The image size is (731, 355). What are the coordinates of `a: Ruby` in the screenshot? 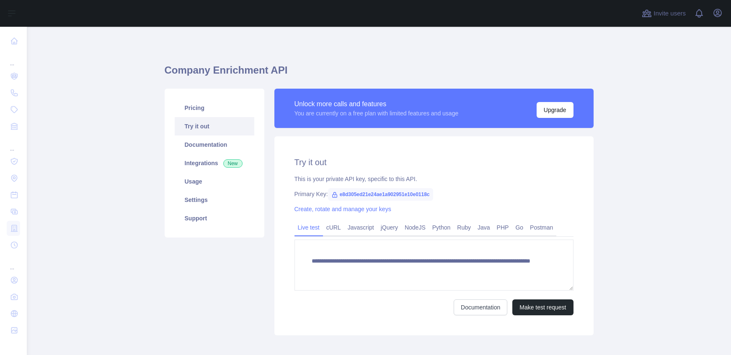 It's located at (464, 228).